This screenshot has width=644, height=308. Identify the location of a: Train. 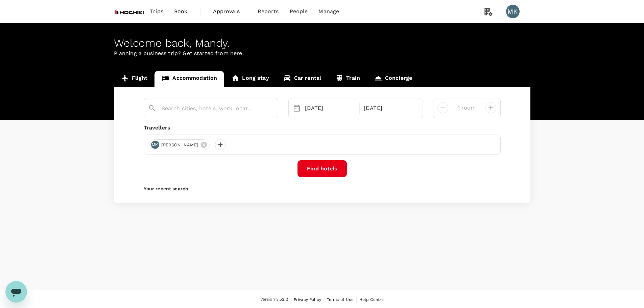
(347, 79).